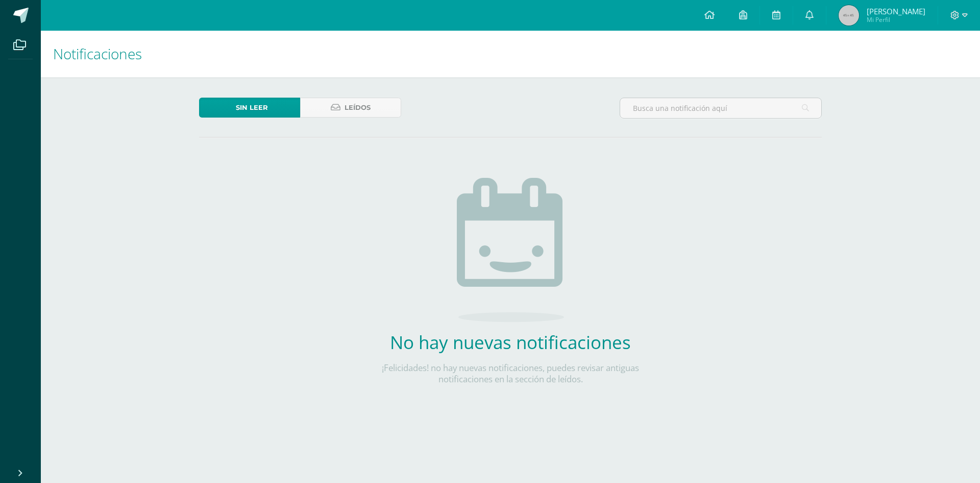 This screenshot has width=980, height=483. Describe the element at coordinates (510, 250) in the screenshot. I see `img: no_activities.png` at that location.